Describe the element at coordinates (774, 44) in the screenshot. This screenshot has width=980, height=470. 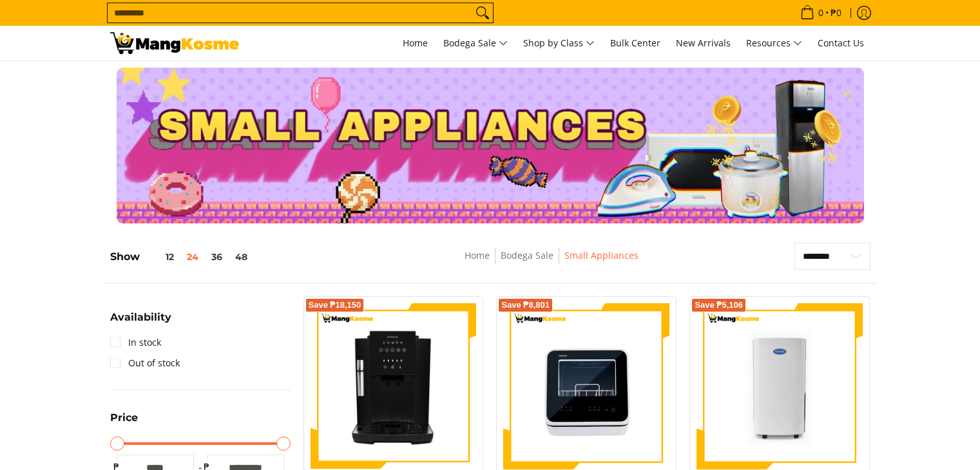
I see `a: Resources` at that location.